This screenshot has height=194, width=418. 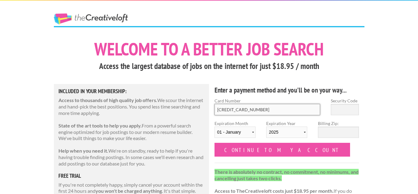 What do you see at coordinates (132, 176) in the screenshot?
I see `h5: free trial` at bounding box center [132, 176].